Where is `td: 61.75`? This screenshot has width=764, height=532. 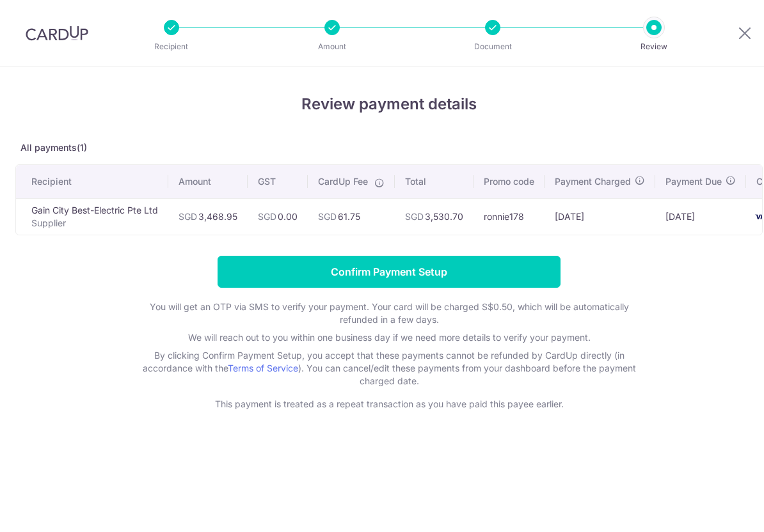
td: 61.75 is located at coordinates (351, 216).